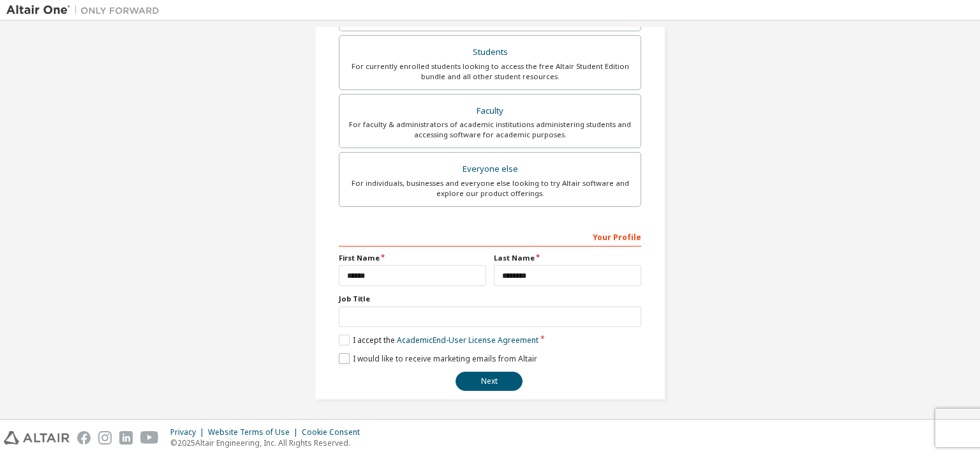  I want to click on button: Next, so click(489, 381).